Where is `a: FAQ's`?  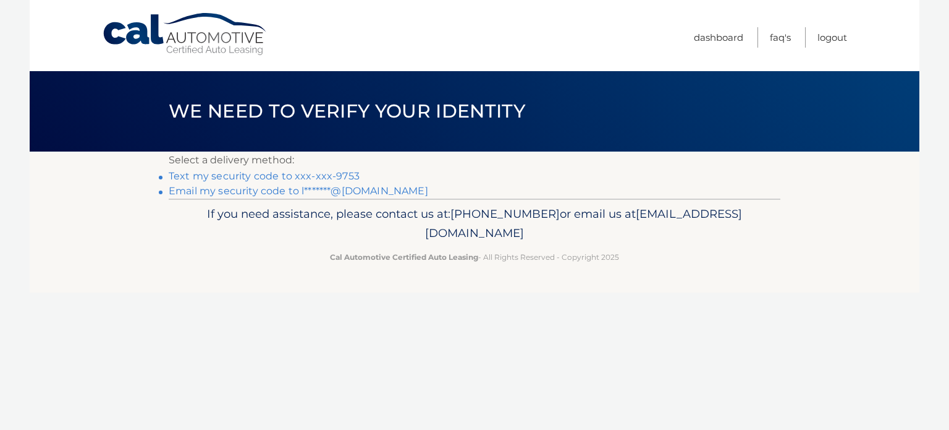 a: FAQ's is located at coordinates (781, 37).